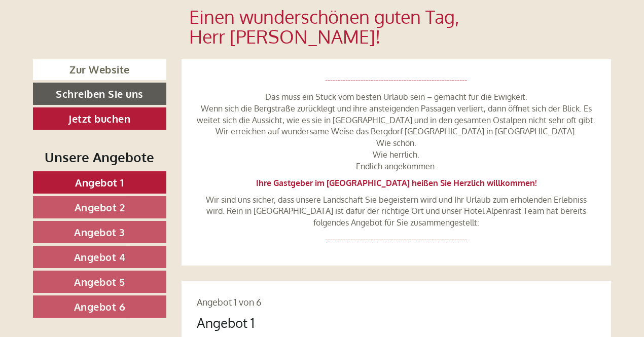 This screenshot has height=337, width=644. Describe the element at coordinates (396, 131) in the screenshot. I see `span: Das muss ein Stück vom besten Urlaub sein – gemacht für die Ewigkeit. Wenn sich die Bergstraße zu...` at that location.